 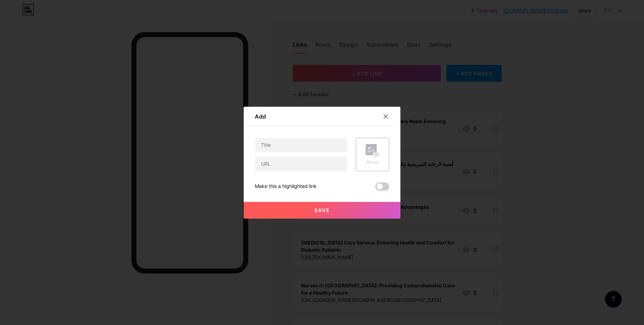 What do you see at coordinates (301, 164) in the screenshot?
I see `input: URL` at bounding box center [301, 164].